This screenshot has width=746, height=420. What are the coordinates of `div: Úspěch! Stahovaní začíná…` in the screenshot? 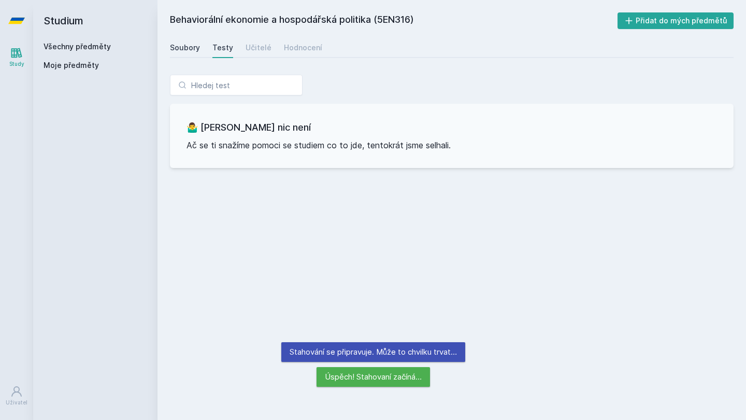 It's located at (373, 377).